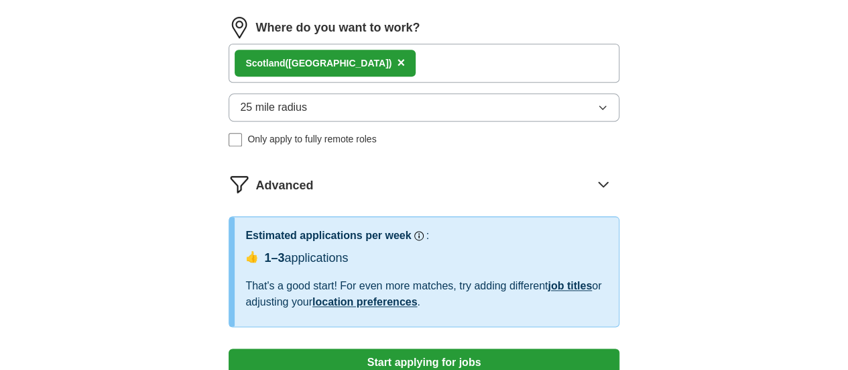 The image size is (848, 370). What do you see at coordinates (570, 285) in the screenshot?
I see `a: job titles` at bounding box center [570, 285].